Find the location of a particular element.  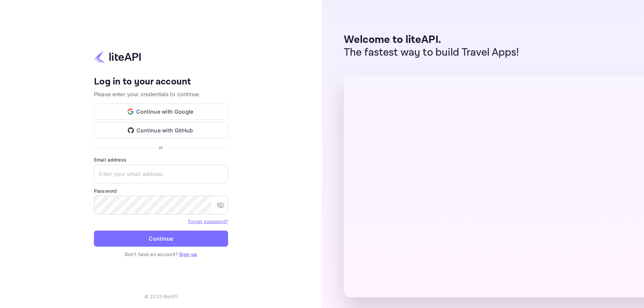

button: toggle password visibility is located at coordinates (221, 205).